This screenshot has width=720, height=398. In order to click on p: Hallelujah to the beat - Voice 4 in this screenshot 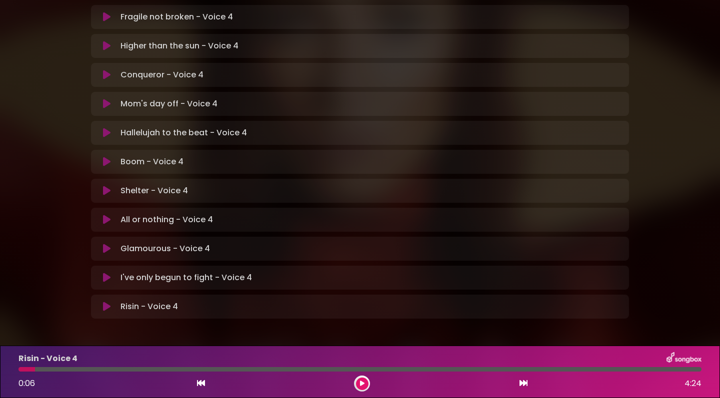, I will do `click(183, 133)`.